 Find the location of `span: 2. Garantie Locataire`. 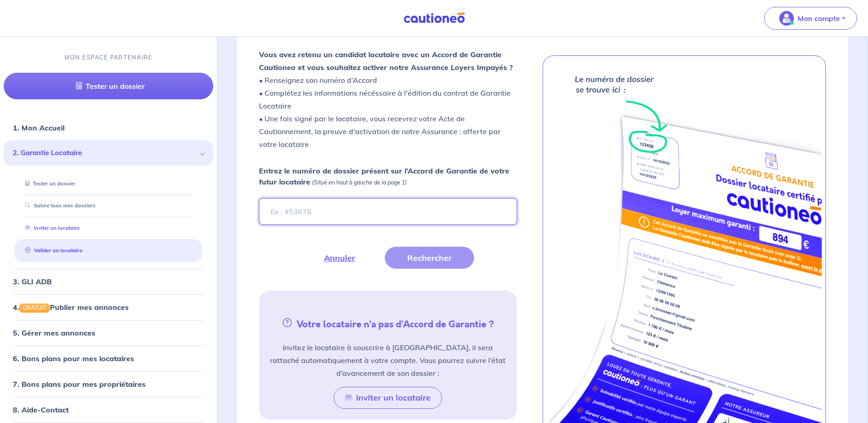

span: 2. Garantie Locataire is located at coordinates (105, 153).